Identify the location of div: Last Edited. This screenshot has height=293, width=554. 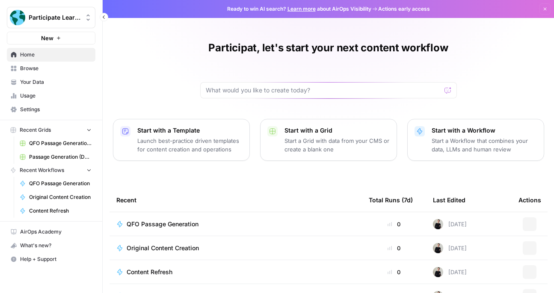
(449, 200).